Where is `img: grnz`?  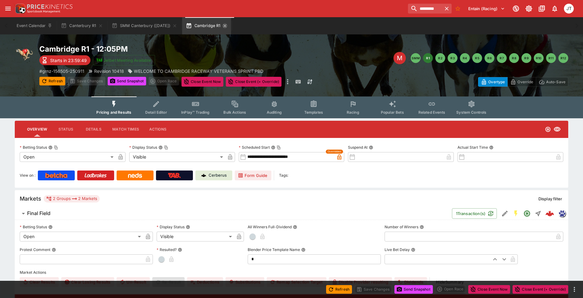 img: grnz is located at coordinates (562, 214).